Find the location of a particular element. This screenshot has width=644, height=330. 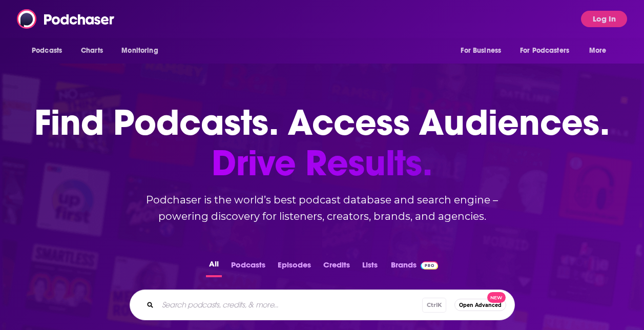

span: New is located at coordinates (496, 297).